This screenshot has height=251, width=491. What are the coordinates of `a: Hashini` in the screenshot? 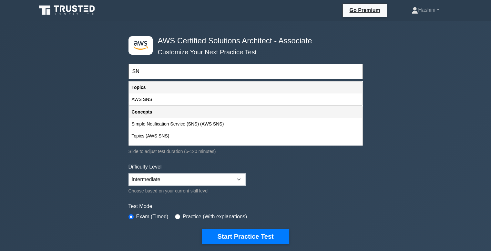 It's located at (425, 10).